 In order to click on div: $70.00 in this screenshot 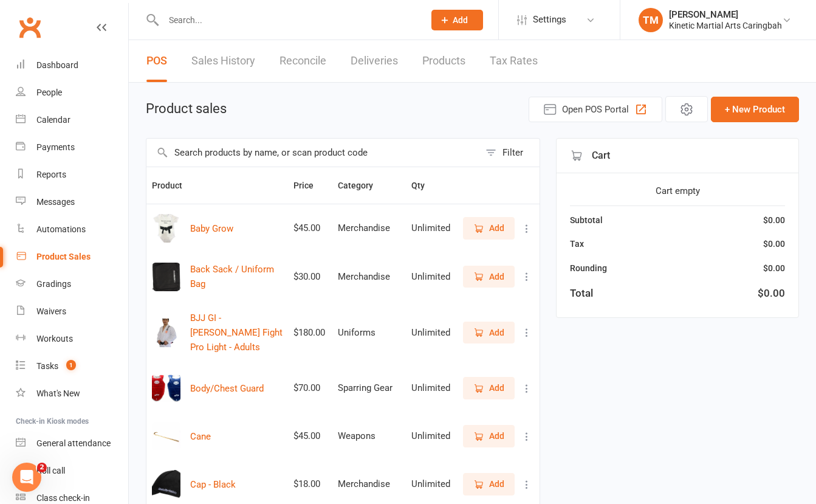, I will do `click(310, 388)`.